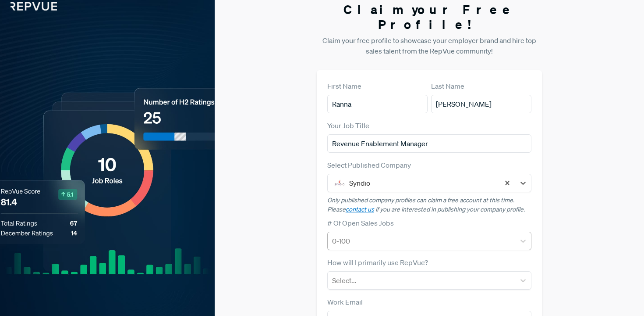 The width and height of the screenshot is (644, 316). I want to click on label: Your Job Title, so click(348, 126).